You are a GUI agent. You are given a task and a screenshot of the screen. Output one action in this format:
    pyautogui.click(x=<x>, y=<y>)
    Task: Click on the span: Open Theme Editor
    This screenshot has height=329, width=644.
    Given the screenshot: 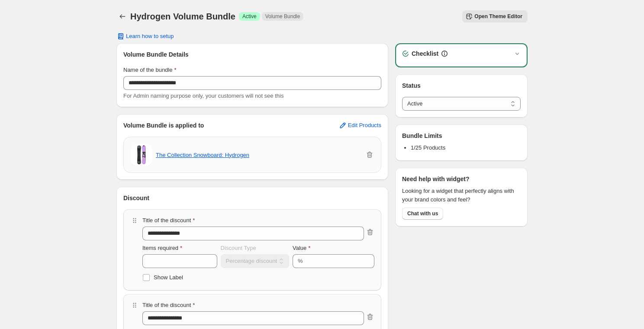 What is the action you would take?
    pyautogui.click(x=498, y=17)
    